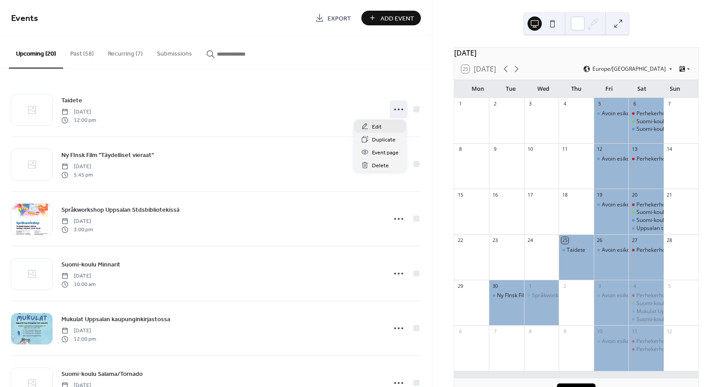  I want to click on div: 4, so click(634, 285).